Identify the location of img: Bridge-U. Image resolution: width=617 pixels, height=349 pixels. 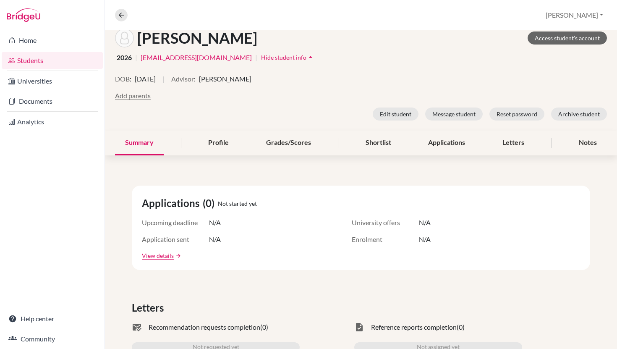
(24, 15).